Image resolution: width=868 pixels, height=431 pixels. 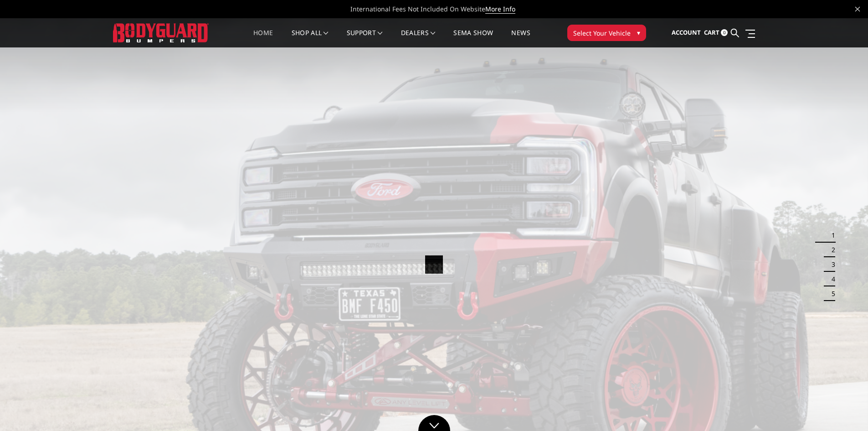 What do you see at coordinates (365, 38) in the screenshot?
I see `a: Support` at bounding box center [365, 38].